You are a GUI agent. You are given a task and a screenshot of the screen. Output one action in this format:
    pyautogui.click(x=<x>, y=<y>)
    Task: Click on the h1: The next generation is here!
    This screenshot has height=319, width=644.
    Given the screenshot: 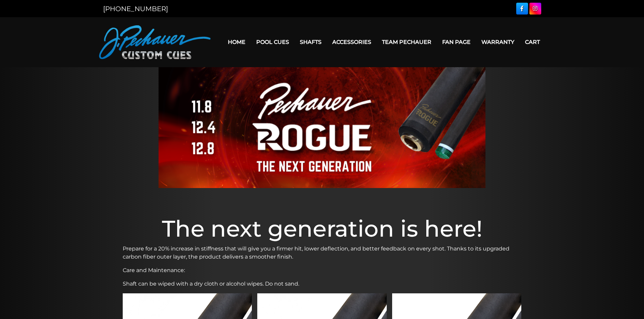 What is the action you would take?
    pyautogui.click(x=322, y=228)
    